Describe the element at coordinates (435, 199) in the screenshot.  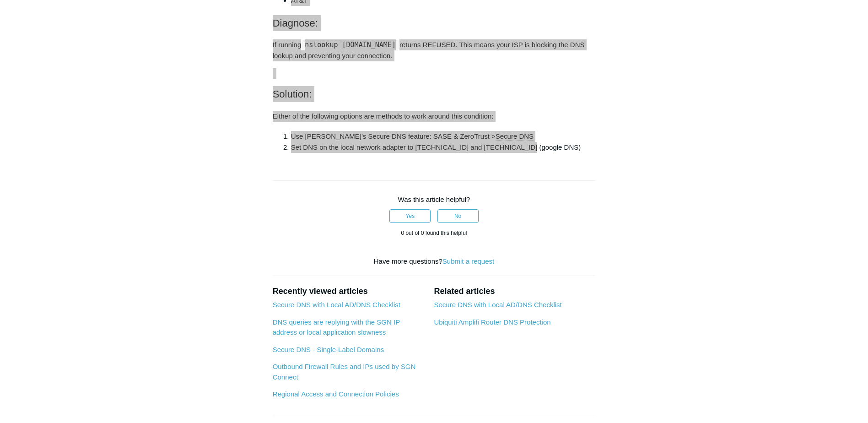
I see `span: Was this article helpful?` at that location.